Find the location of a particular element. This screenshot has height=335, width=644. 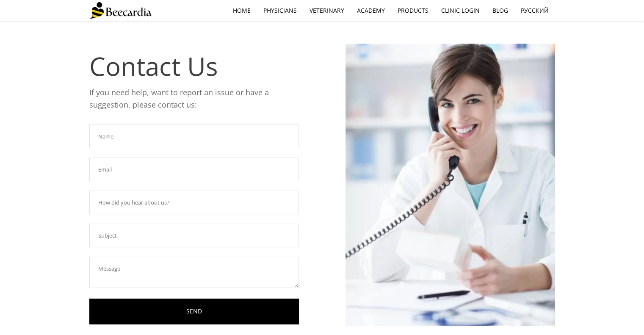

a: Academy is located at coordinates (371, 11).